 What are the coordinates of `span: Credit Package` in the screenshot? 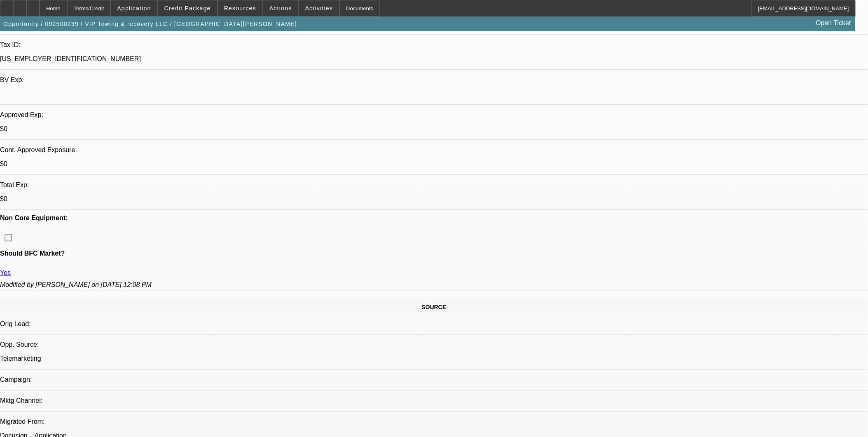 It's located at (188, 9).